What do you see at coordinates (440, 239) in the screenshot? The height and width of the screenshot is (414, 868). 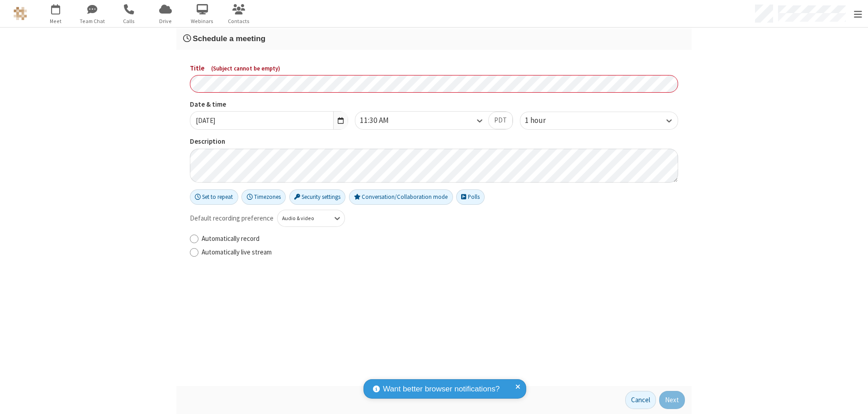 I see `label: Automatically record` at bounding box center [440, 239].